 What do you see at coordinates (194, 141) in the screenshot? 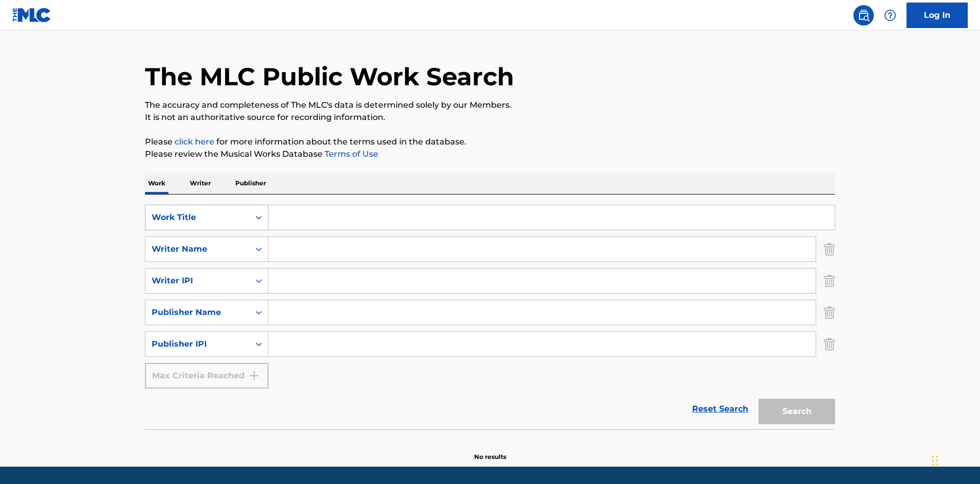
I see `a: click here` at bounding box center [194, 141].